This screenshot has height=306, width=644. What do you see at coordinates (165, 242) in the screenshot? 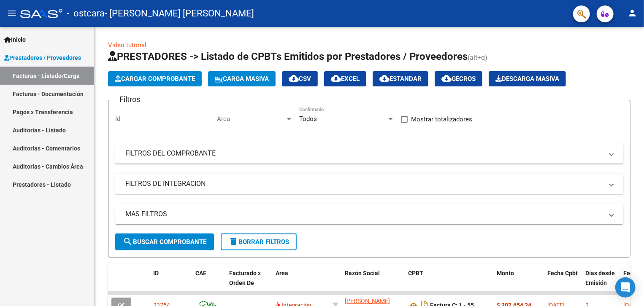
I see `button: Buscar Comprobante` at bounding box center [165, 242].